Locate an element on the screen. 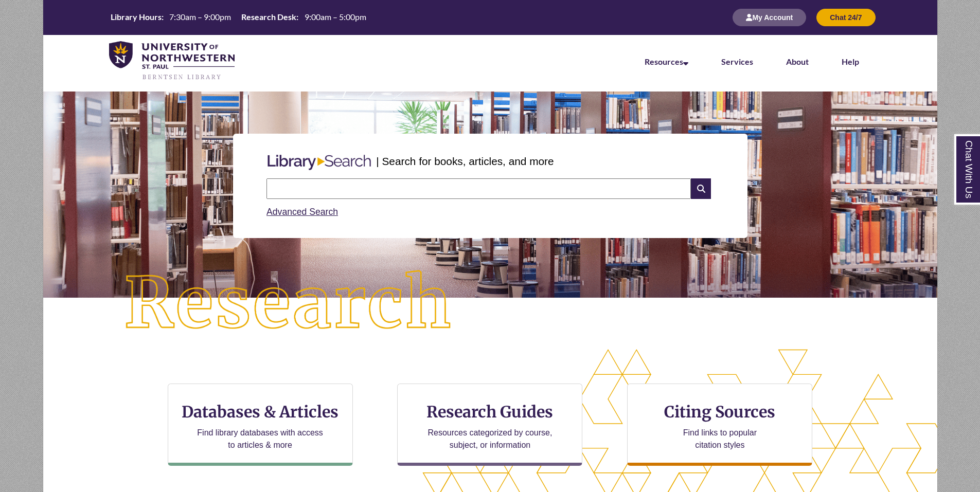  a: My Account is located at coordinates (769, 17).